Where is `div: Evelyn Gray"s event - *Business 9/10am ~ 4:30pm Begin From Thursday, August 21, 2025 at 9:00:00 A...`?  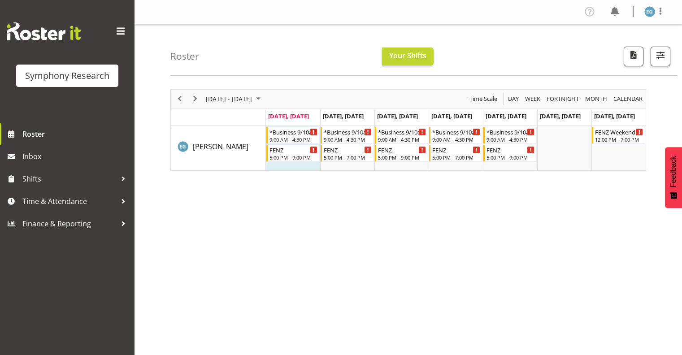 div: Evelyn Gray"s event - *Business 9/10am ~ 4:30pm Begin From Thursday, August 21, 2025 at 9:00:00 A... is located at coordinates (456, 135).